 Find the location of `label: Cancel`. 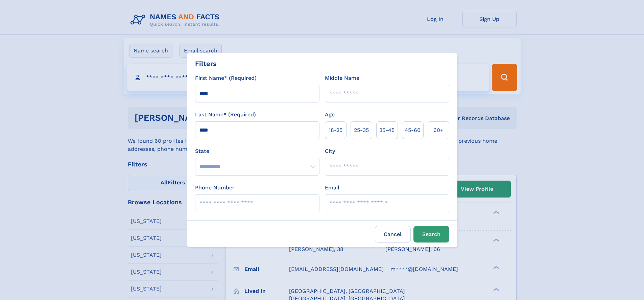

label: Cancel is located at coordinates (392, 234).